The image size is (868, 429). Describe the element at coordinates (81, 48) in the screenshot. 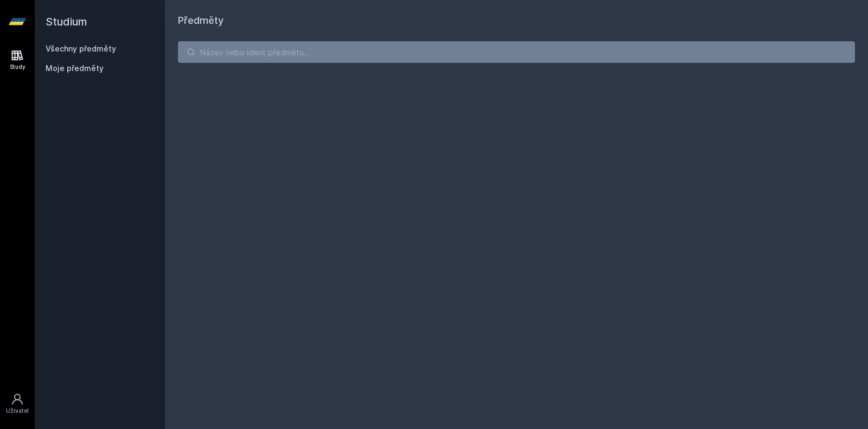

I see `a: Všechny předměty` at that location.